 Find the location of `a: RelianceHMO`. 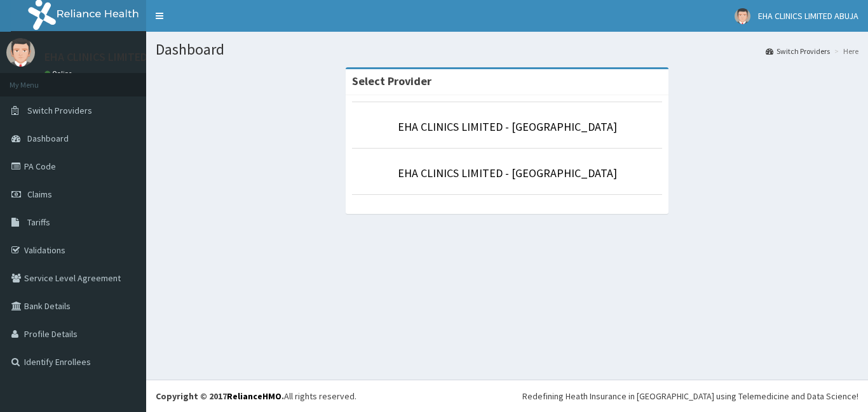

a: RelianceHMO is located at coordinates (254, 396).